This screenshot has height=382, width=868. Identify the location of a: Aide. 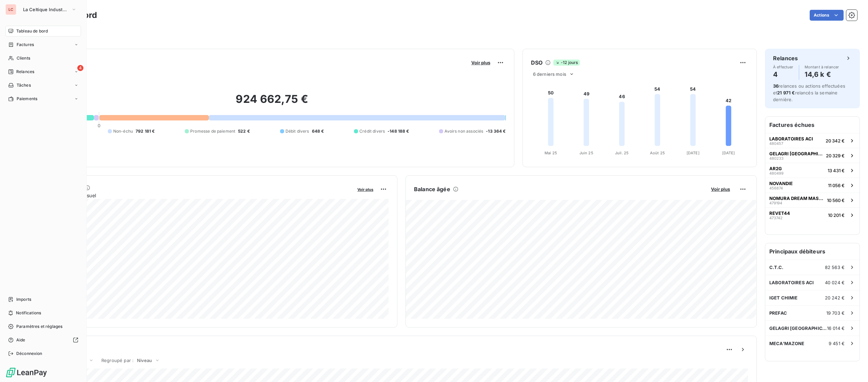
(43, 340).